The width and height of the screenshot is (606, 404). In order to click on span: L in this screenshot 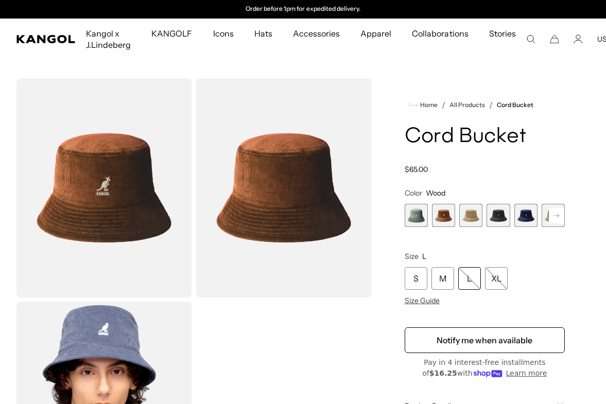, I will do `click(424, 256)`.